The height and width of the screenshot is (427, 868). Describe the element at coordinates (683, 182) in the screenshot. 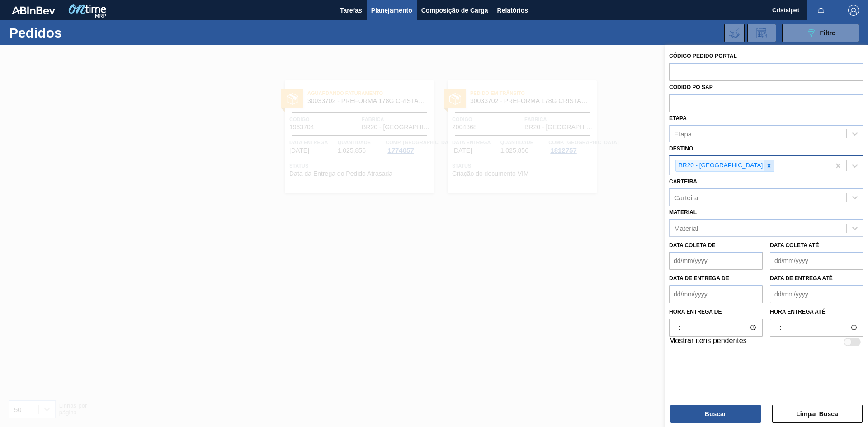

I see `label: Carteira` at that location.